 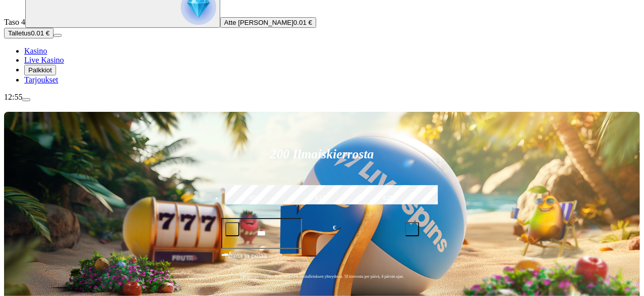 What do you see at coordinates (35, 51) in the screenshot?
I see `span: Kasino` at bounding box center [35, 51].